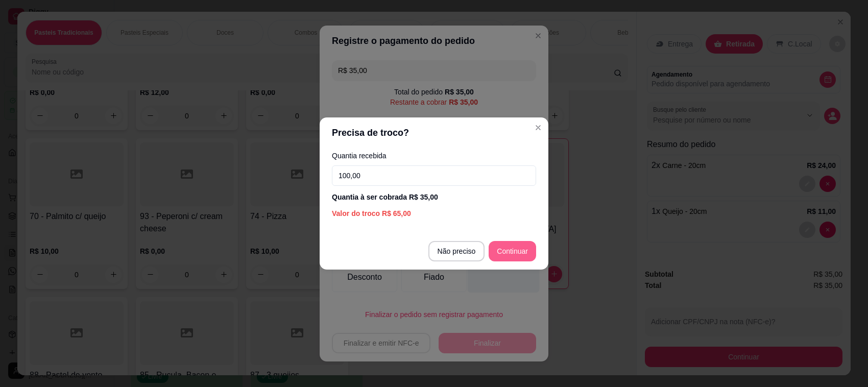 The image size is (868, 387). I want to click on label: Quantia recebida, so click(434, 156).